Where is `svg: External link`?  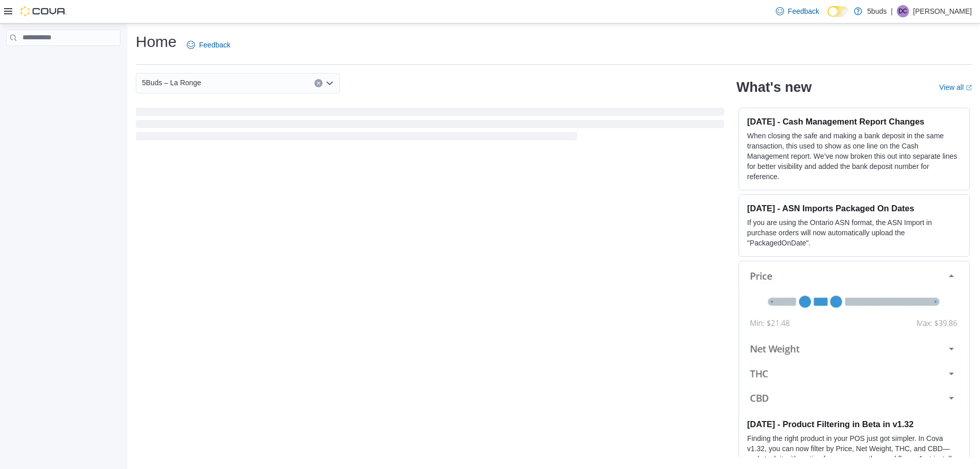 svg: External link is located at coordinates (969, 88).